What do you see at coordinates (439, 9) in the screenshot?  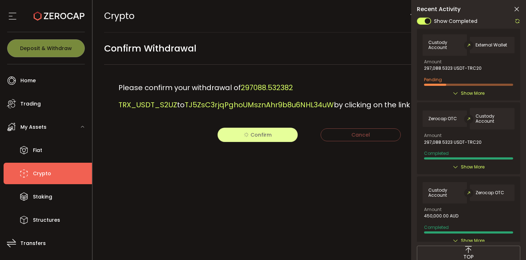 I see `span: Recent Activity` at bounding box center [439, 9].